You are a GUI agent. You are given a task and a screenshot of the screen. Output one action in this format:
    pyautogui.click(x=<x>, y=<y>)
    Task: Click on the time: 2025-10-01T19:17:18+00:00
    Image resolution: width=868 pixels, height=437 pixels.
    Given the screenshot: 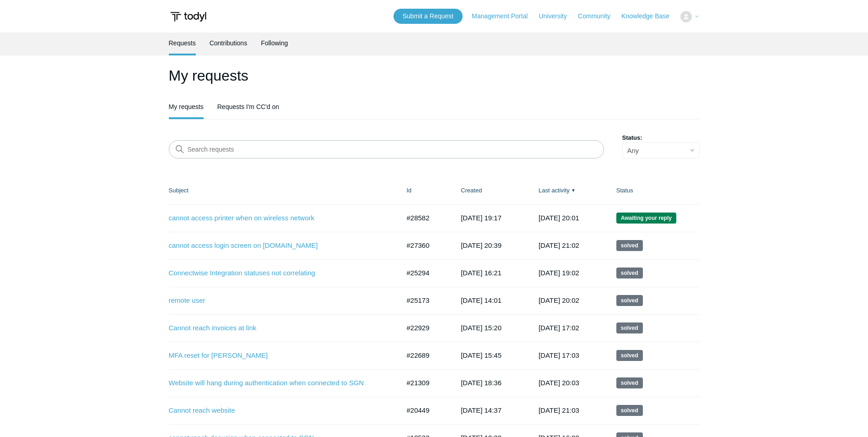 What is the action you would take?
    pyautogui.click(x=481, y=218)
    